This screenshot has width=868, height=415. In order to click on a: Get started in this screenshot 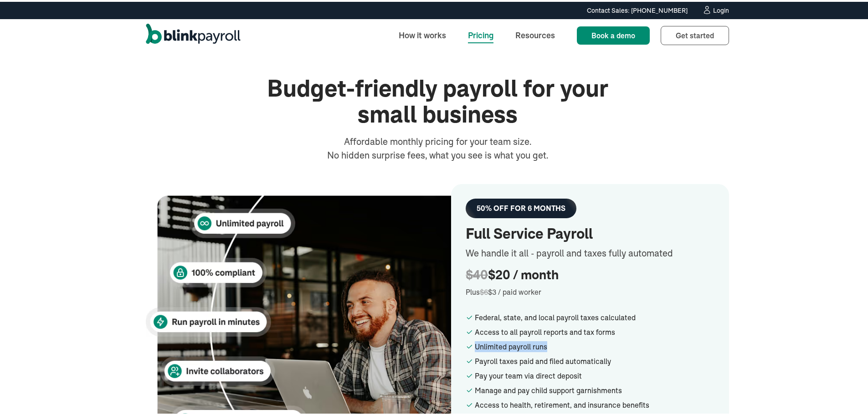, I will do `click(695, 34)`.